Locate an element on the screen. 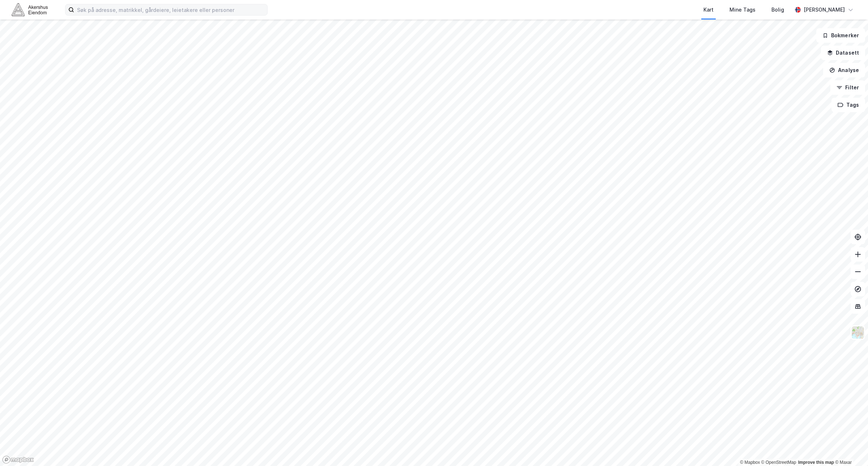 This screenshot has height=466, width=868. a: OpenStreetMap is located at coordinates (779, 462).